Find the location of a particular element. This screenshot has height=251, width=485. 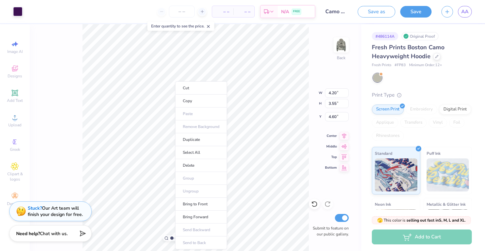

strong: selling out fast in S, M, L and XL is located at coordinates (436, 220).